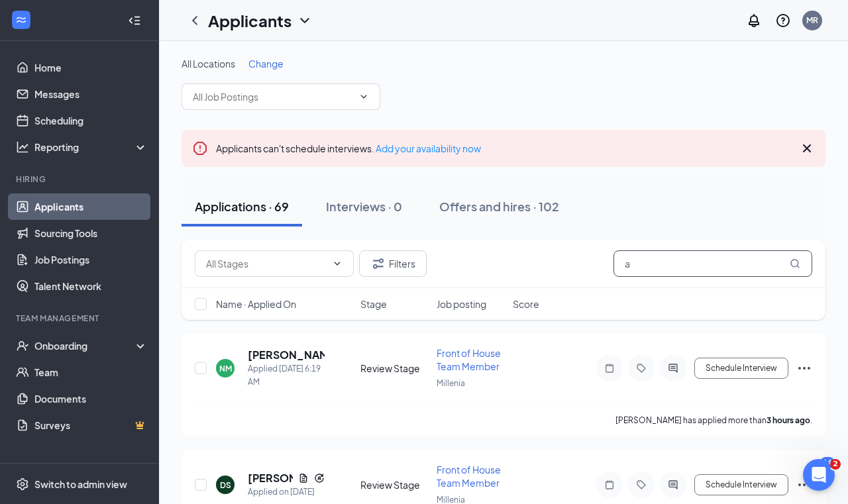 Image resolution: width=848 pixels, height=504 pixels. I want to click on svg: UserCheck, so click(23, 345).